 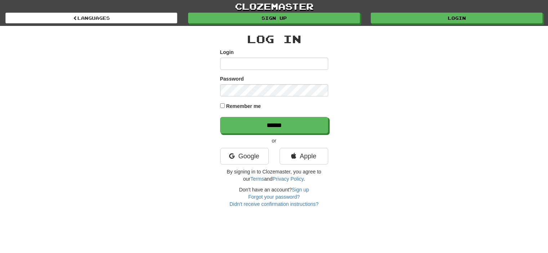 What do you see at coordinates (274, 204) in the screenshot?
I see `a: Didn't receive confirmation instructions?` at bounding box center [274, 204].